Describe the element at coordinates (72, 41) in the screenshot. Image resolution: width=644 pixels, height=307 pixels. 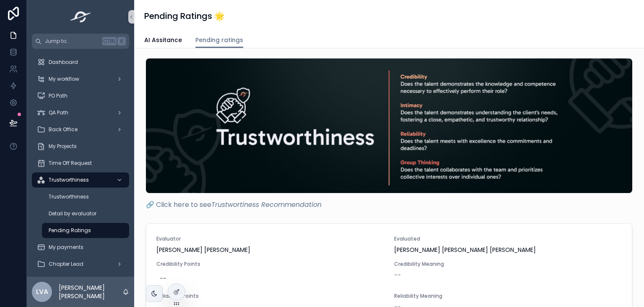
I see `span: Jump to...` at that location.